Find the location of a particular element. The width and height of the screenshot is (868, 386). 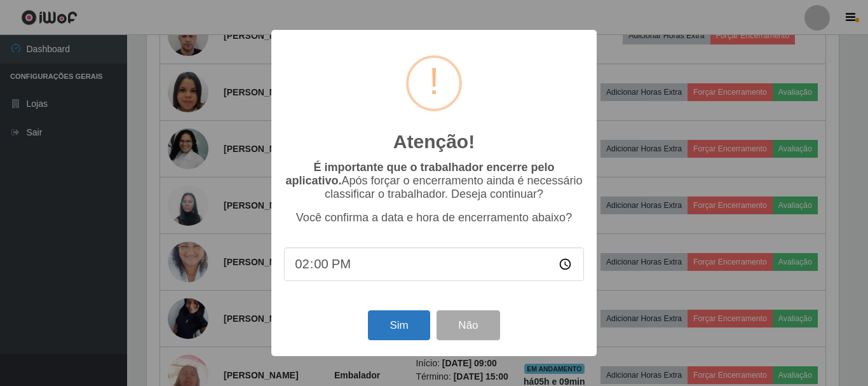

p: Você confirma a data e hora de encerramento abaixo? is located at coordinates (434, 217).